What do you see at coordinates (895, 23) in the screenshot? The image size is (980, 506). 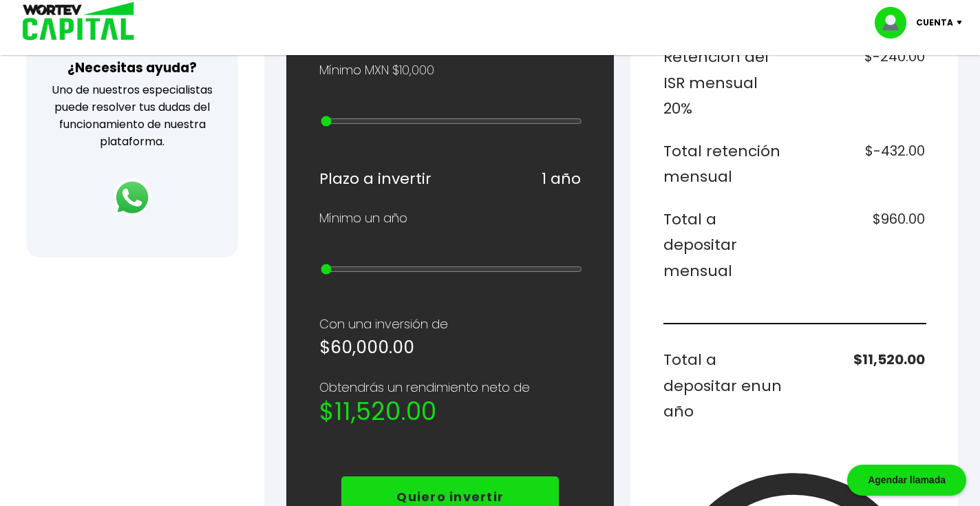 I see `img: profile-image` at bounding box center [895, 23].